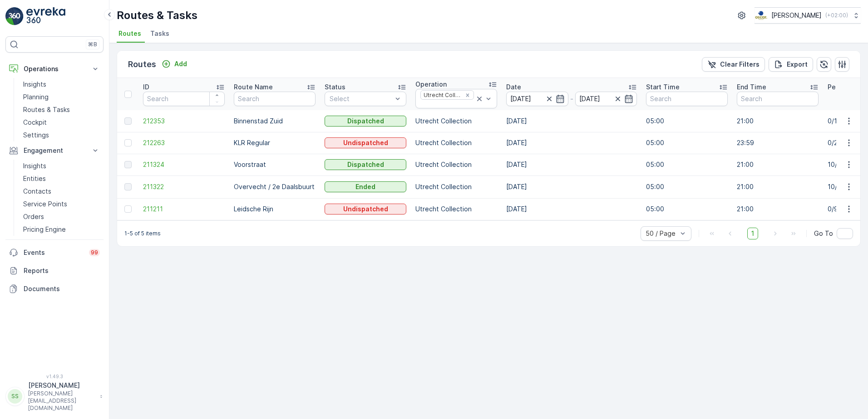 Image resolution: width=868 pixels, height=419 pixels. What do you see at coordinates (55, 376) in the screenshot?
I see `span: v 1.49.3` at bounding box center [55, 376].